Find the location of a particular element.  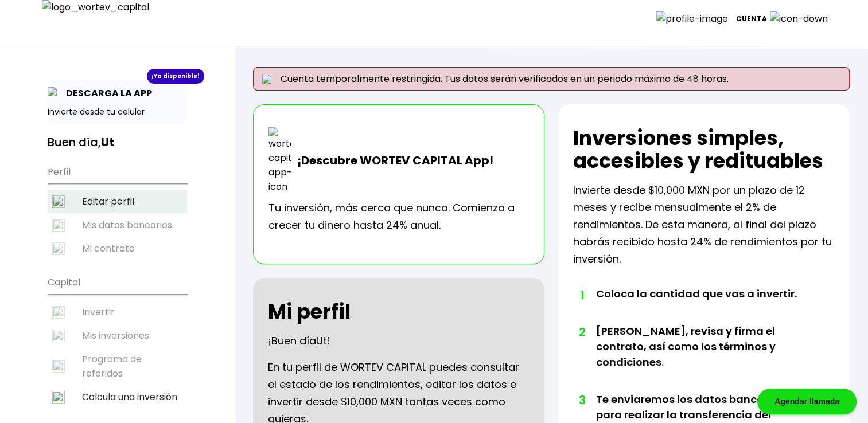

img: app-icon is located at coordinates (54, 93).